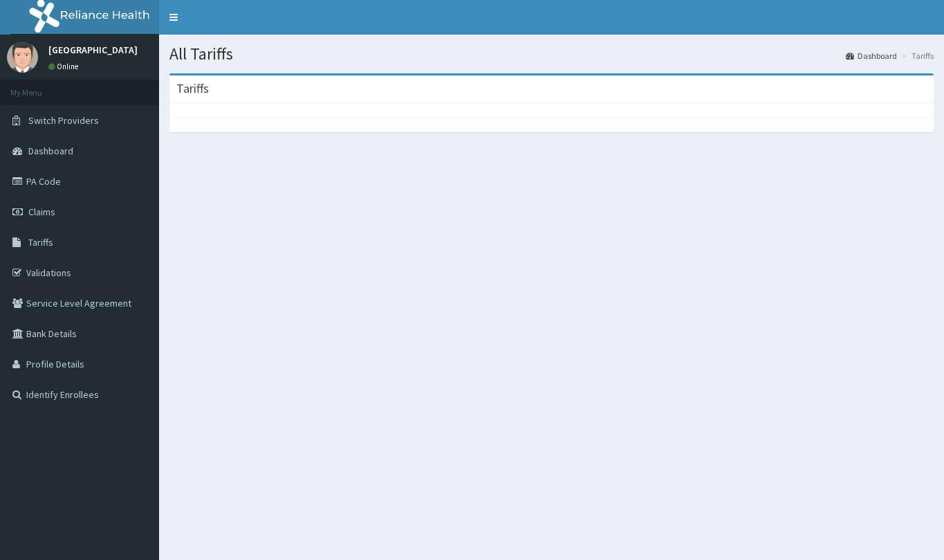 This screenshot has width=944, height=560. What do you see at coordinates (41, 211) in the screenshot?
I see `span: Claims` at bounding box center [41, 211].